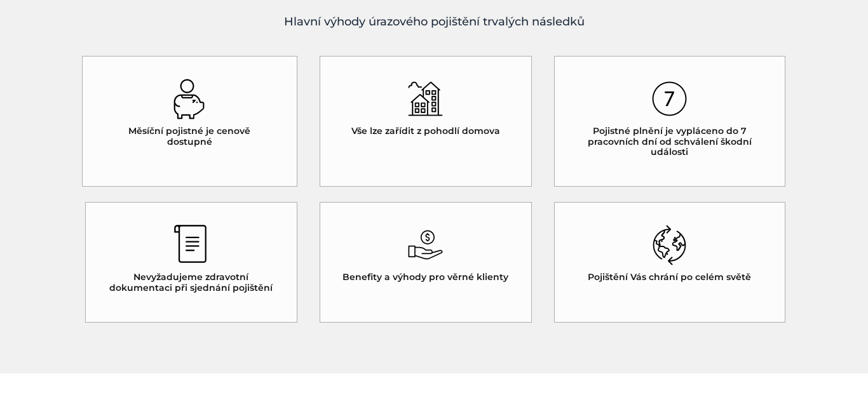 The height and width of the screenshot is (402, 868). I want to click on h5: Pojištění Vás chrání po celém světě, so click(669, 277).